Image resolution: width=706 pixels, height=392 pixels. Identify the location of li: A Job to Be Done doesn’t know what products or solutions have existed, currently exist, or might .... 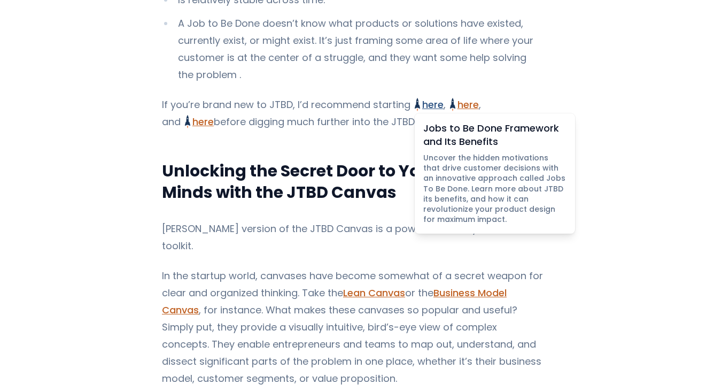
(353, 49).